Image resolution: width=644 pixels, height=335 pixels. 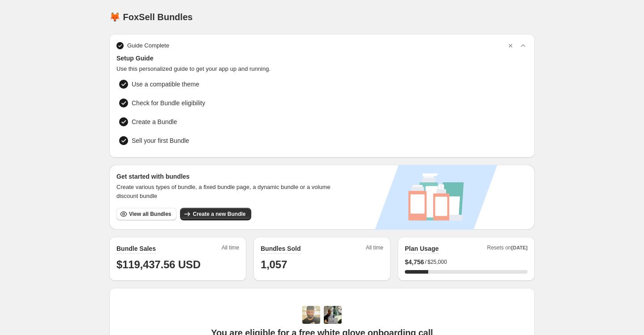 What do you see at coordinates (154, 122) in the screenshot?
I see `span: Create a Bundle` at bounding box center [154, 122].